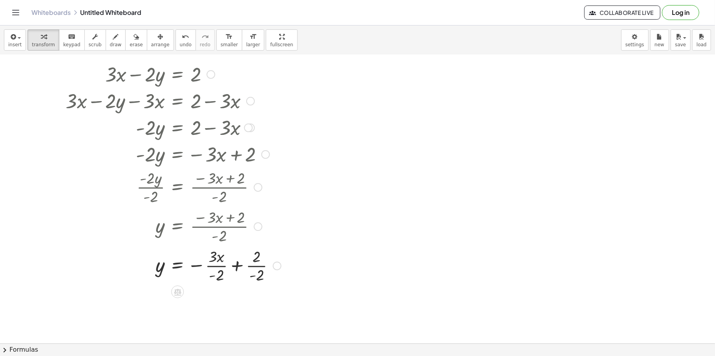  What do you see at coordinates (229, 45) in the screenshot?
I see `span: smaller` at bounding box center [229, 45].